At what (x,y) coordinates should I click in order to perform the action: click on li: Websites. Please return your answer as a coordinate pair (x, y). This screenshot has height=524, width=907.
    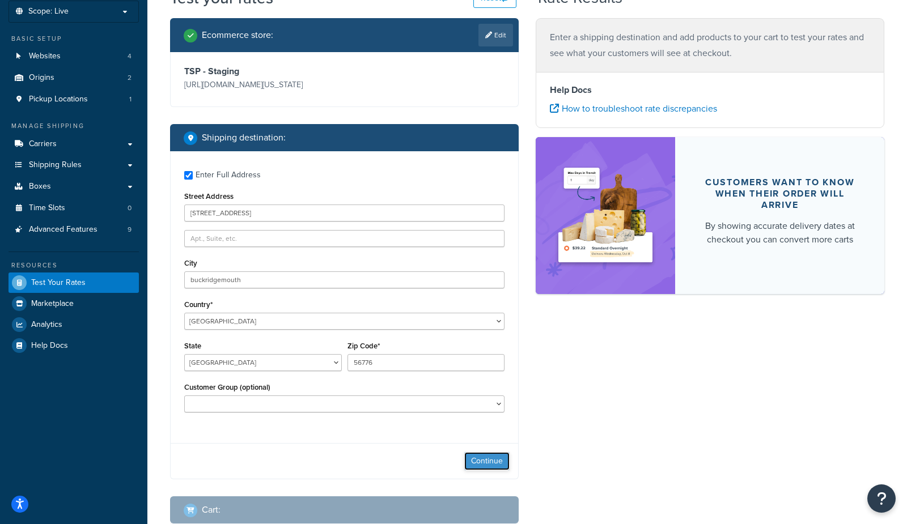
    Looking at the image, I should click on (74, 56).